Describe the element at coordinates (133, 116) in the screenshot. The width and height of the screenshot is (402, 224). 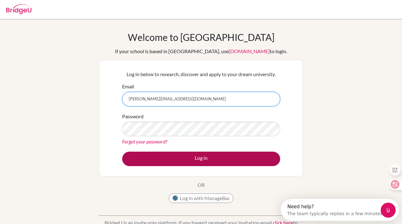
I see `label: Password` at that location.